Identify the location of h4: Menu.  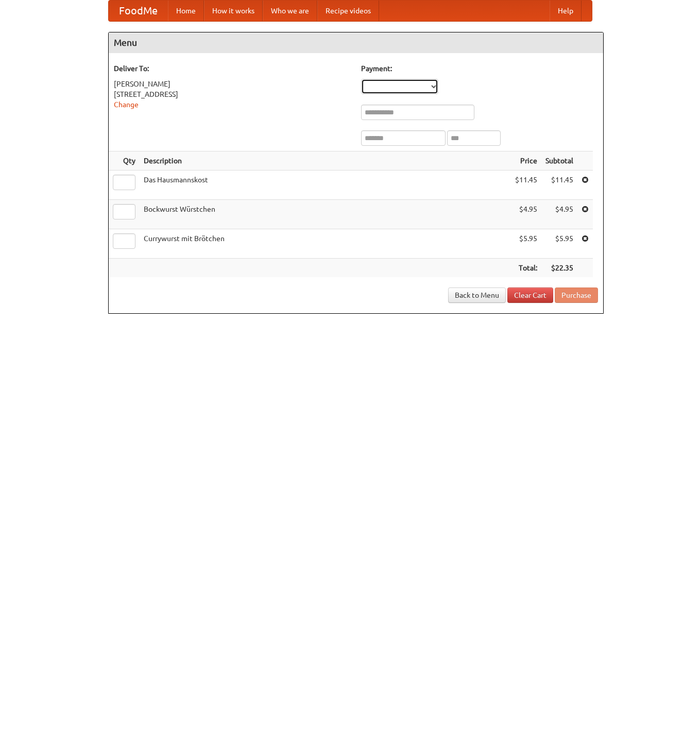
(356, 43).